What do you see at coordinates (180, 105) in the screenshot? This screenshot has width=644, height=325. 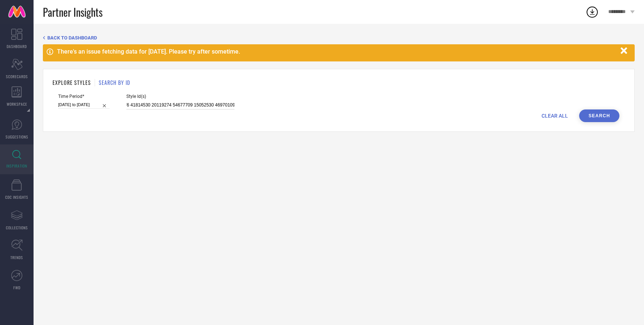 I see `input: Enter comma separated style ids e.g. 12345, 67890` at bounding box center [180, 105].